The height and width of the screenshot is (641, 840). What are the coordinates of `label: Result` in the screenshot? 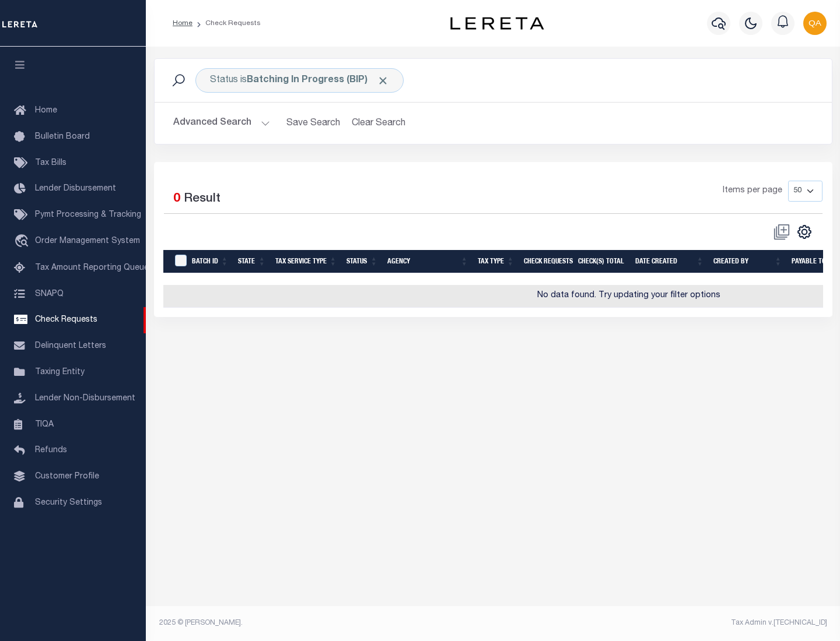 It's located at (202, 199).